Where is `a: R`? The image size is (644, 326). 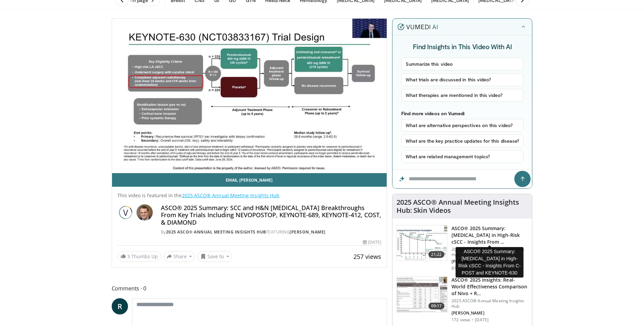
a: R is located at coordinates (119, 306).